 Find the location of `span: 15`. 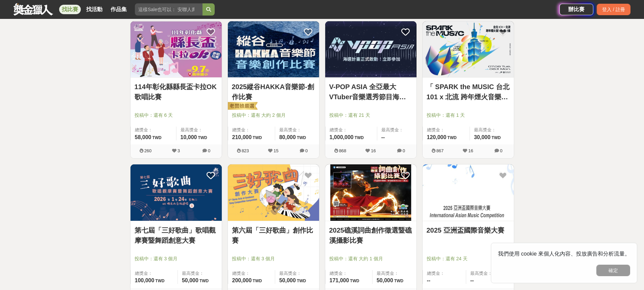

span: 15 is located at coordinates (276, 151).